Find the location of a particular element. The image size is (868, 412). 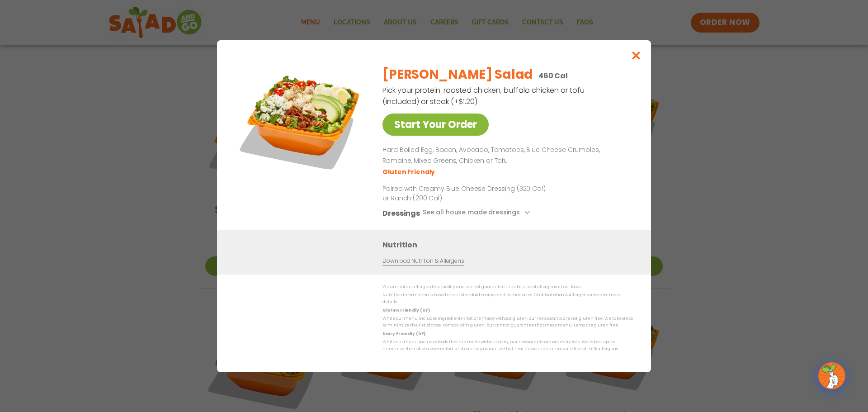

p: We are not an allergen free facility and cannot guarantee the absence of allergens in our foods. is located at coordinates (507, 287).